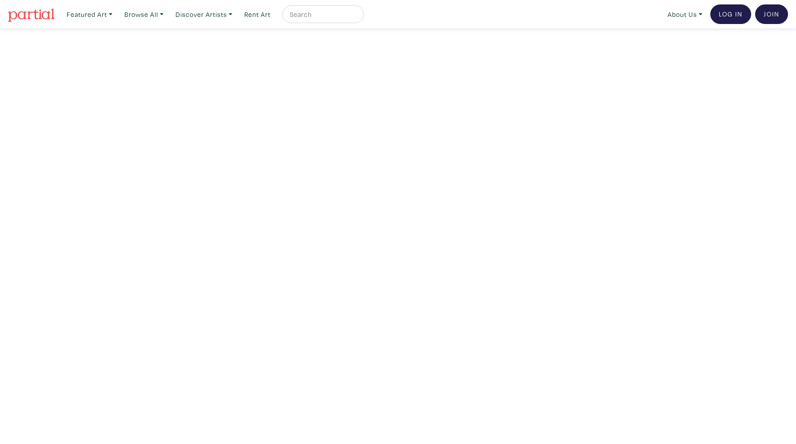 The height and width of the screenshot is (444, 796). What do you see at coordinates (685, 14) in the screenshot?
I see `a: About Us` at bounding box center [685, 14].